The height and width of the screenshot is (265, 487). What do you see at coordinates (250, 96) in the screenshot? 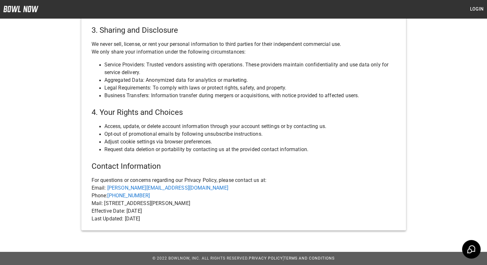
I see `p: Business Transfers: Information transfer during mergers or acquisitions, with notice provided to ...` at bounding box center [250, 96].